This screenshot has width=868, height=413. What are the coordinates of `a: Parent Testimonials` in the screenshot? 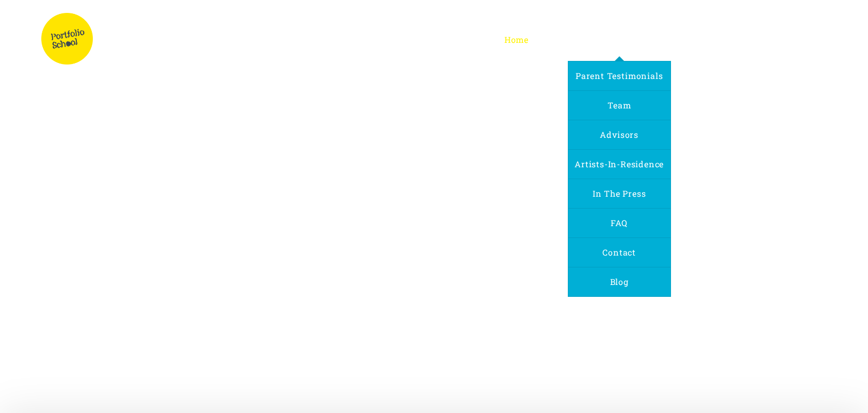 It's located at (619, 76).